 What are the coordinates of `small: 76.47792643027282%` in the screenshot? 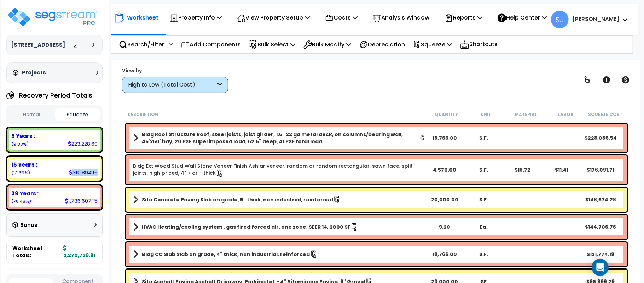 It's located at (21, 201).